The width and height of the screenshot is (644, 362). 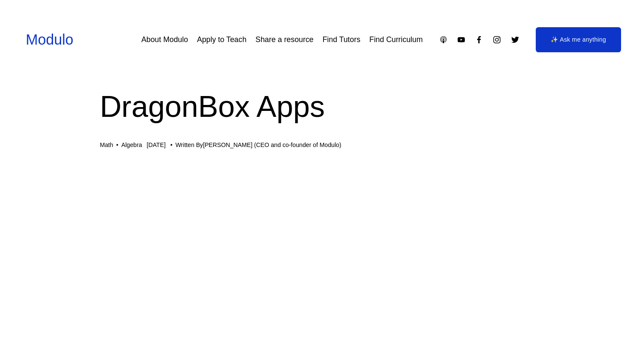 I want to click on a: Math, so click(x=106, y=145).